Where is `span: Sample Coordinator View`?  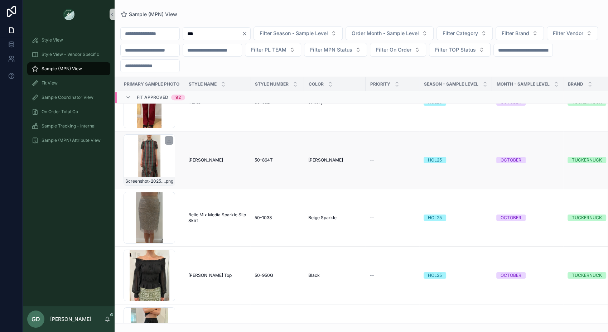 span: Sample Coordinator View is located at coordinates (67, 97).